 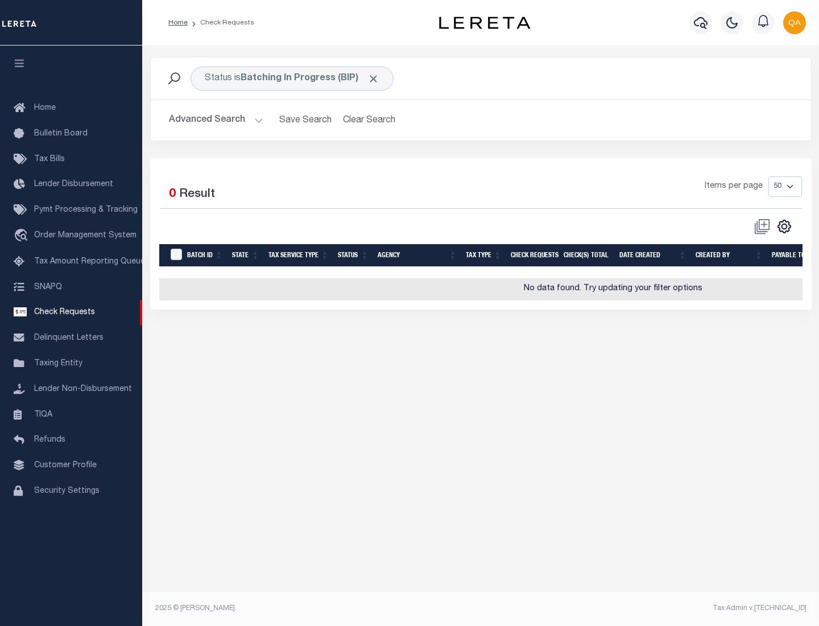 I want to click on span: TIQA, so click(x=43, y=414).